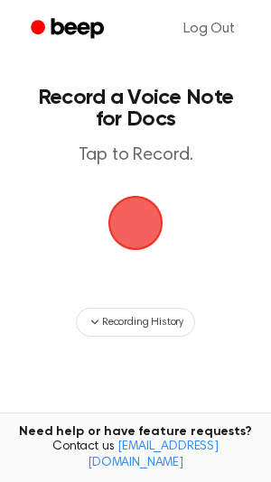  What do you see at coordinates (135, 155) in the screenshot?
I see `p: Tap to Record.` at bounding box center [135, 155].